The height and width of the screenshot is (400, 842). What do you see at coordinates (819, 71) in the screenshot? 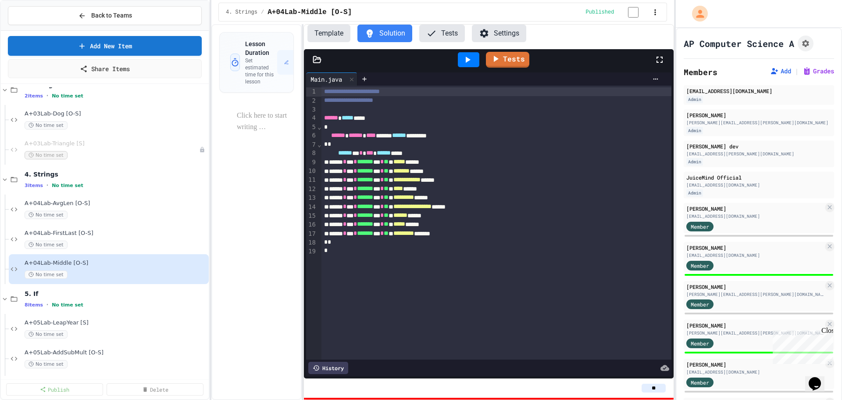
I see `button: Grades` at bounding box center [819, 71].